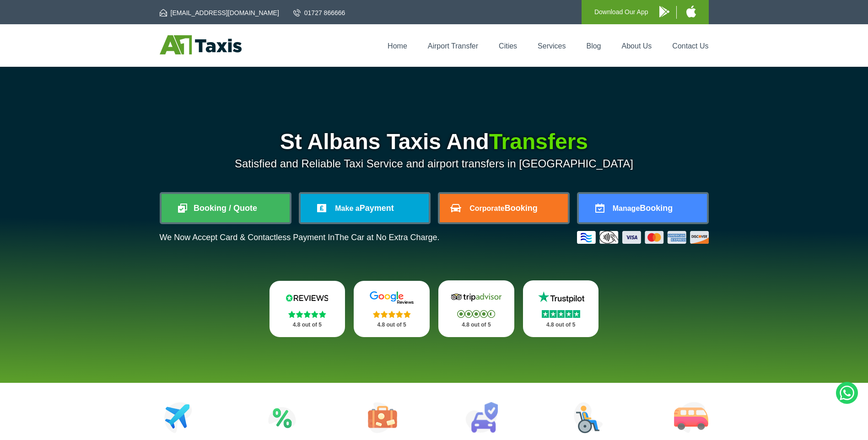 Image resolution: width=868 pixels, height=440 pixels. I want to click on p: Download Our App, so click(621, 12).